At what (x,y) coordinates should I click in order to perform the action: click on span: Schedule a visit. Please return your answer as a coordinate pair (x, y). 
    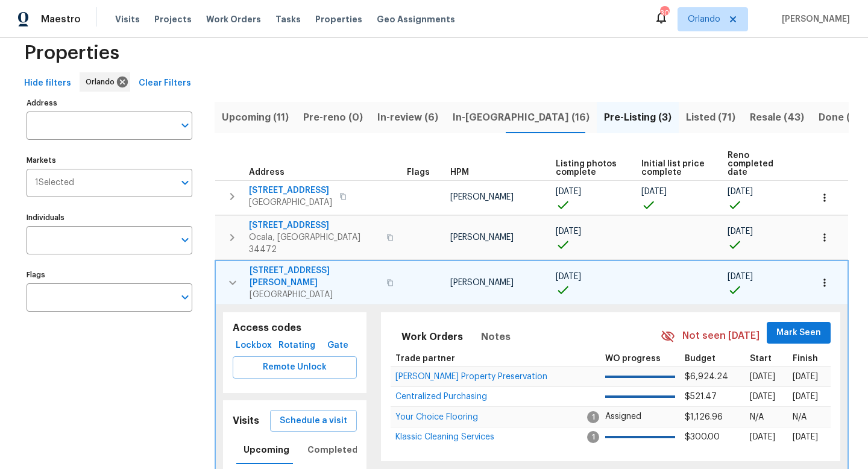
    Looking at the image, I should click on (313, 421).